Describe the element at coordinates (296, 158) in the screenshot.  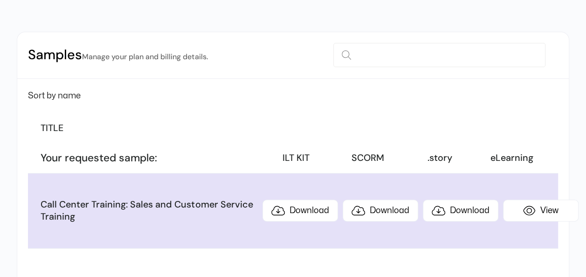
I see `h3: ILT KIT` at that location.